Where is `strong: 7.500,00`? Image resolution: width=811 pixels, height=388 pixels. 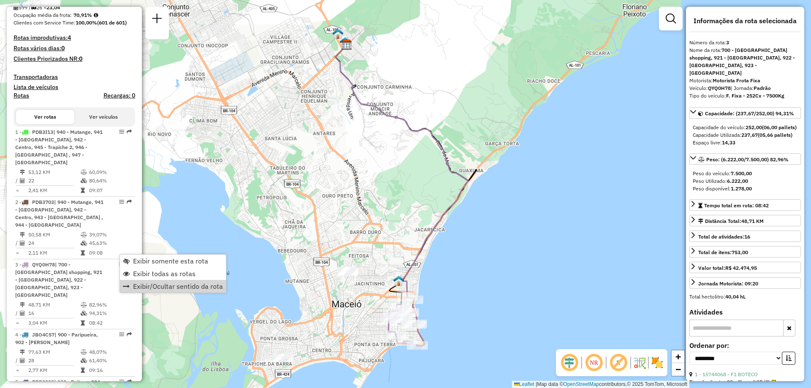 strong: 7.500,00 is located at coordinates (742, 173).